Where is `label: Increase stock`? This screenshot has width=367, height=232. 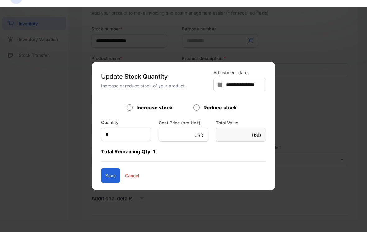 label: Increase stock is located at coordinates (154, 108).